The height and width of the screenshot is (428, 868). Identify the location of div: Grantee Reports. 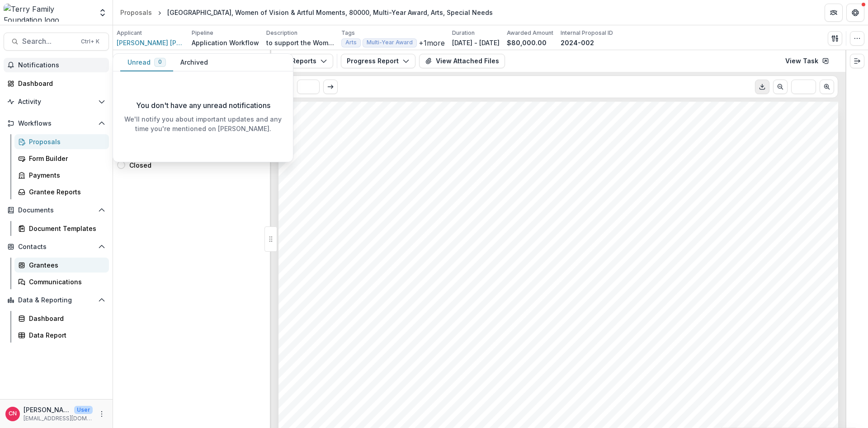
(65, 191).